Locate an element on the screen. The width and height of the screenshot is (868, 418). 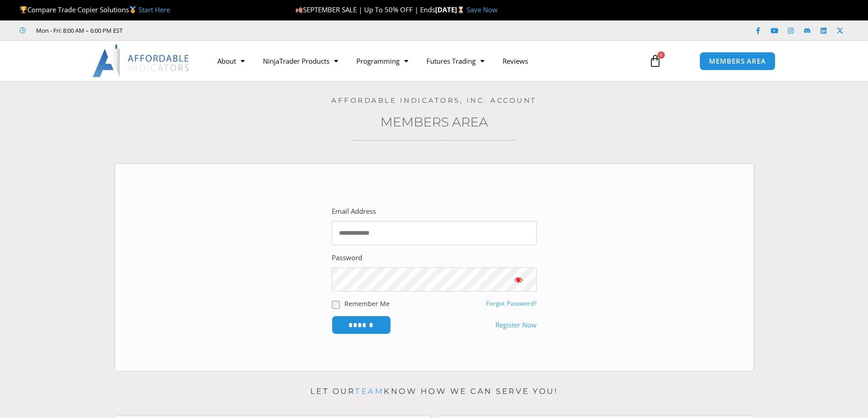
a: Members Area is located at coordinates (434, 122).